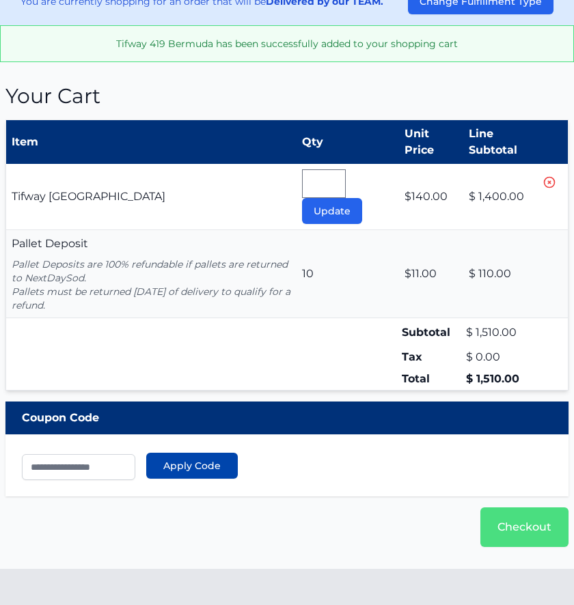 The image size is (574, 605). What do you see at coordinates (287, 44) in the screenshot?
I see `p: Tifway 419 Bermuda has been successfully added to your shopping cart` at bounding box center [287, 44].